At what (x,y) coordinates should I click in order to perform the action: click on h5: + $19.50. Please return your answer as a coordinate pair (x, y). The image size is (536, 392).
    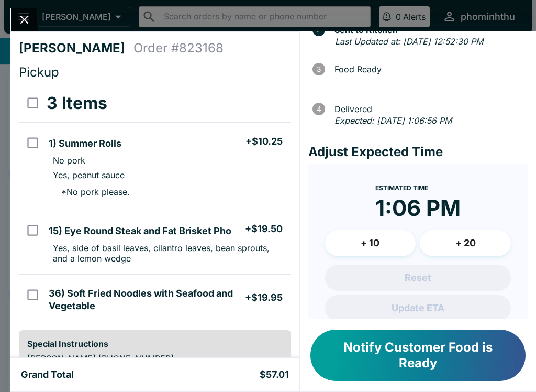
    Looking at the image, I should click on (264, 229).